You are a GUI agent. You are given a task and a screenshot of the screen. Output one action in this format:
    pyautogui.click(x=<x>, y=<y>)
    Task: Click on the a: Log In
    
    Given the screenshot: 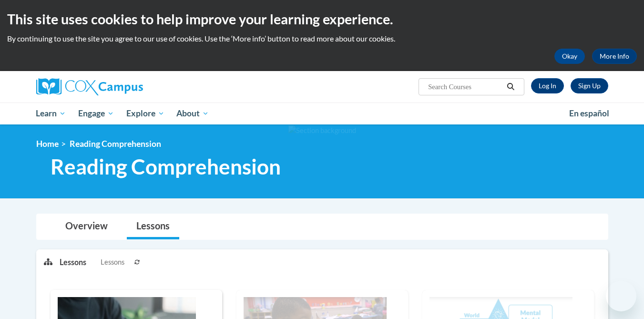 What is the action you would take?
    pyautogui.click(x=547, y=86)
    